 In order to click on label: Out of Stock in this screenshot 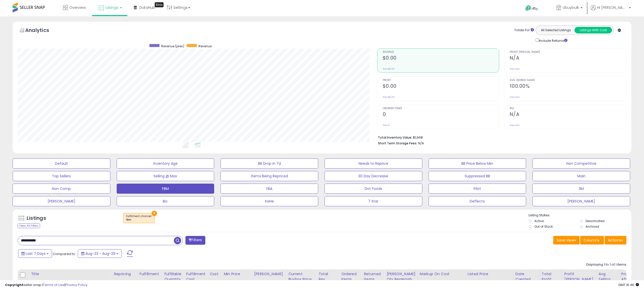, I will do `click(544, 227)`.